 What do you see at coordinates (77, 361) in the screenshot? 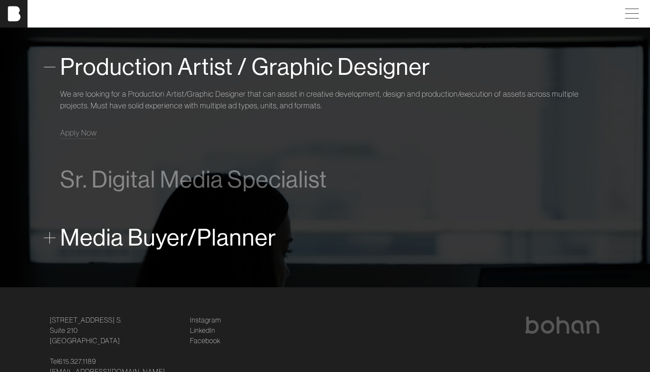
I see `a: 615.327.1189` at bounding box center [77, 361].